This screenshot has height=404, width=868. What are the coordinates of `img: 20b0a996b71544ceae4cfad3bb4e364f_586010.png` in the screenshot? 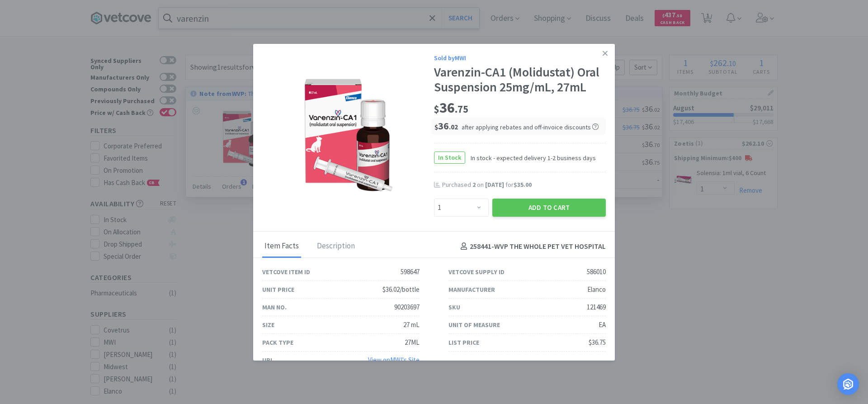 It's located at (348, 135).